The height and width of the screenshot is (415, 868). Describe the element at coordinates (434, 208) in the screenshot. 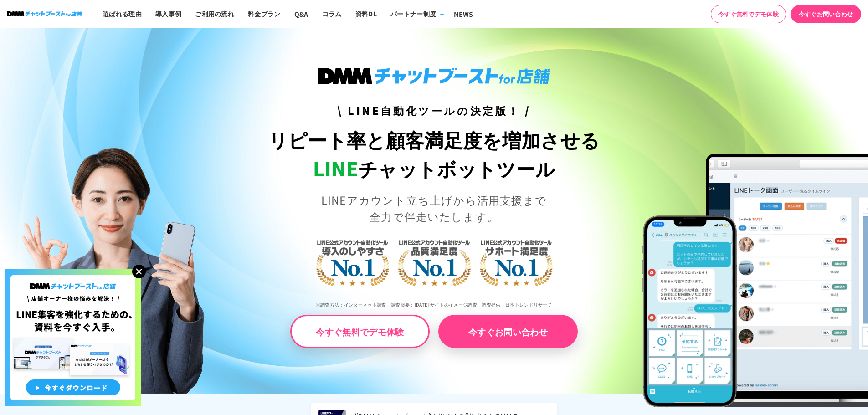

I see `p: LINEアカウント立ち上げから活用支援まで 全力で伴走いたします。` at that location.